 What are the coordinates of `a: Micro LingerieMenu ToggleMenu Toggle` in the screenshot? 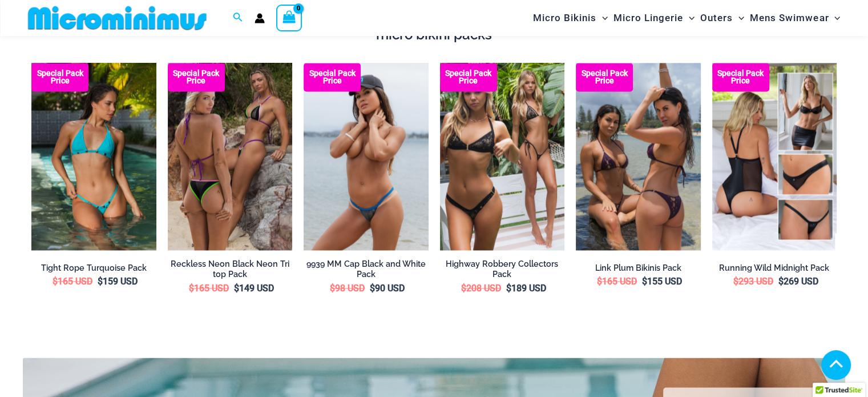 It's located at (654, 18).